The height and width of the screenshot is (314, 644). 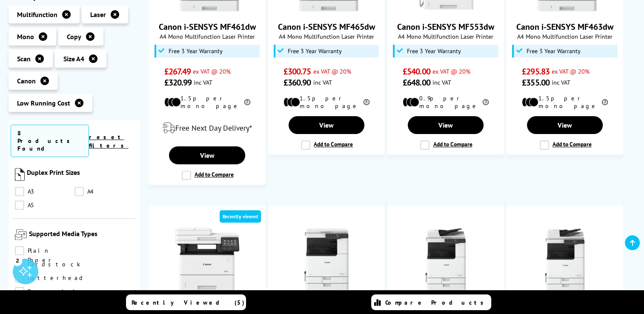 I want to click on img: Canon imageRUNNER 2745i, so click(x=565, y=259).